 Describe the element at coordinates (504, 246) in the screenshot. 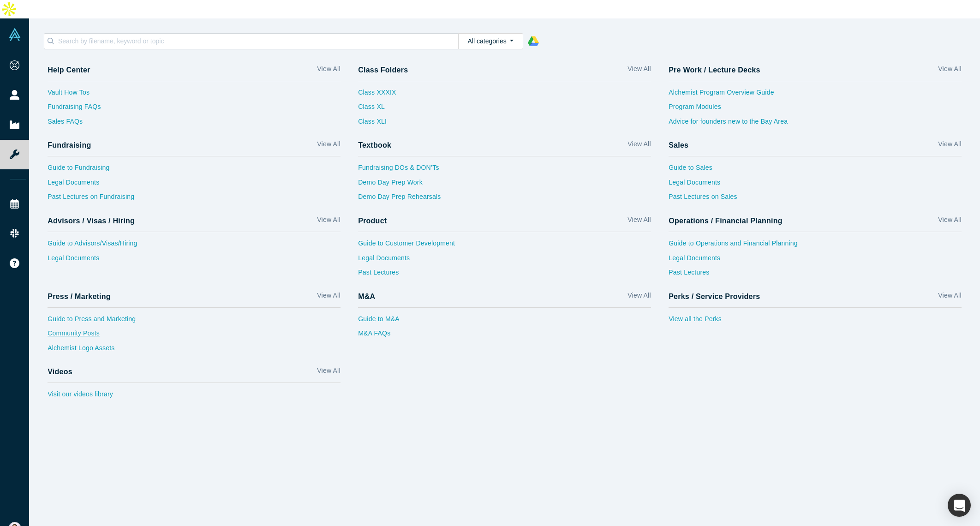

I see `a: Guide to Customer Development` at that location.